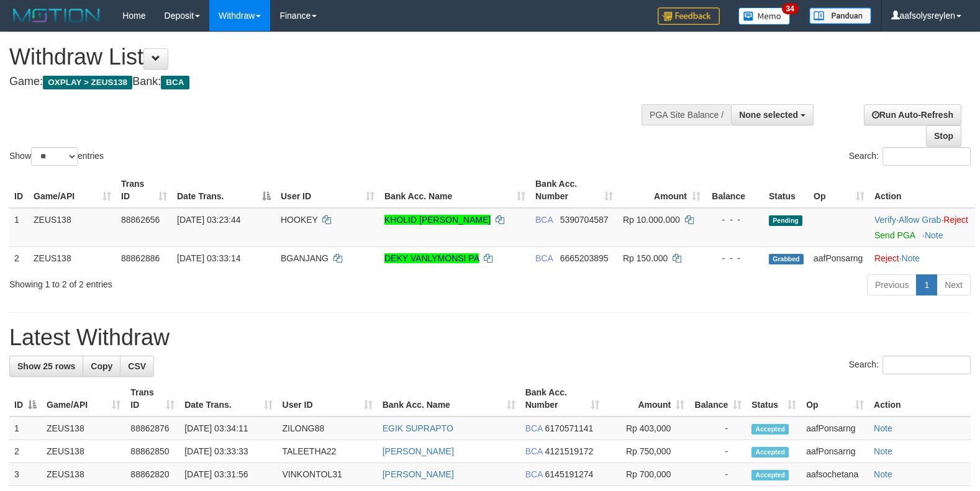 This screenshot has height=491, width=980. Describe the element at coordinates (585, 258) in the screenshot. I see `span: Copy 6665203895 to clipboard` at that location.